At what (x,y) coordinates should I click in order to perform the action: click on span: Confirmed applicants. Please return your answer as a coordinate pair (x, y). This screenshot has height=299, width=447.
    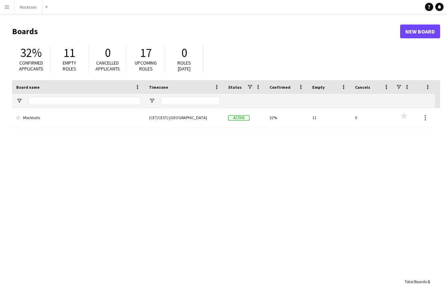
    Looking at the image, I should click on (31, 66).